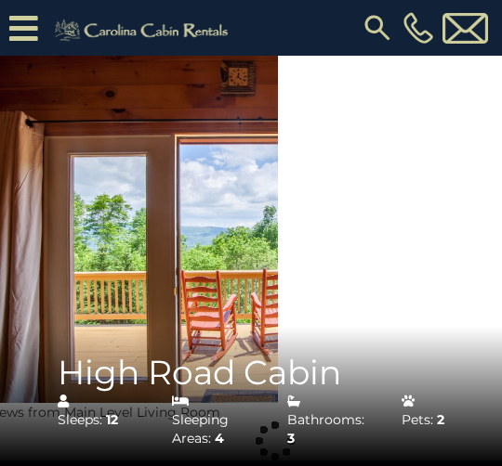  I want to click on span: Bathrooms:, so click(325, 420).